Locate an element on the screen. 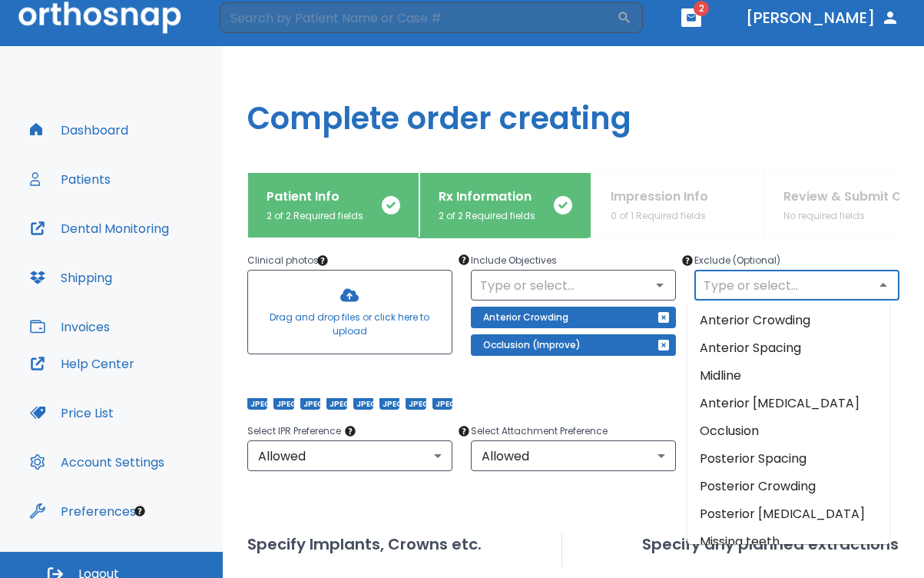 The width and height of the screenshot is (924, 578). a: Account Settings is located at coordinates (97, 462).